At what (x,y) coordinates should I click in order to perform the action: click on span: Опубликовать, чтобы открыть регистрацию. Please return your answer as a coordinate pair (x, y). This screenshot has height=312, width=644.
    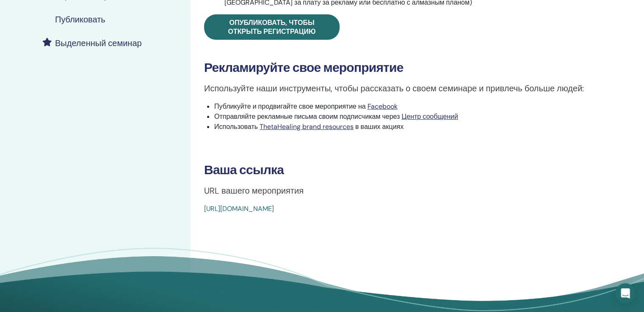
    Looking at the image, I should click on (272, 27).